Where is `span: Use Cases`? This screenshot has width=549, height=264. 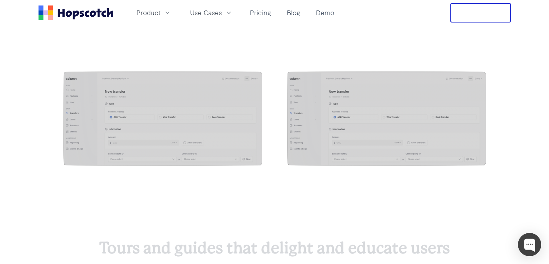 span: Use Cases is located at coordinates (206, 12).